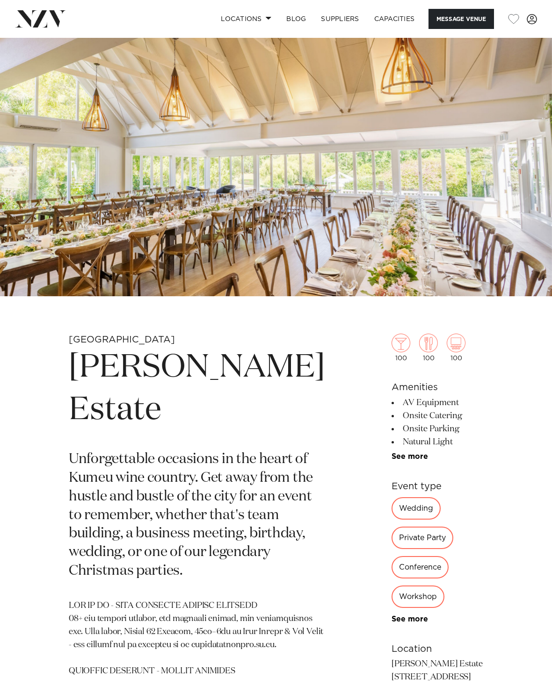 The height and width of the screenshot is (685, 552). Describe the element at coordinates (437, 487) in the screenshot. I see `h6: Event type` at that location.